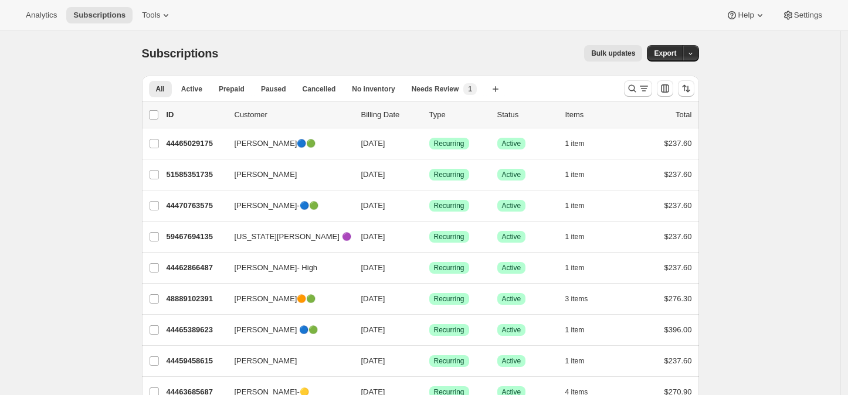  Describe the element at coordinates (41, 15) in the screenshot. I see `span: Analytics` at that location.